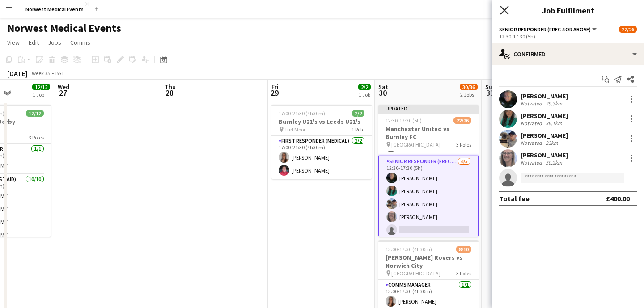 The width and height of the screenshot is (644, 308). What do you see at coordinates (64, 28) in the screenshot?
I see `h1: Norwest Medical Events` at bounding box center [64, 28].